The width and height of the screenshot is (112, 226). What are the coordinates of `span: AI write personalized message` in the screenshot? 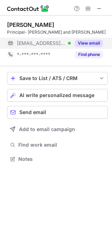 It's located at (57, 95).